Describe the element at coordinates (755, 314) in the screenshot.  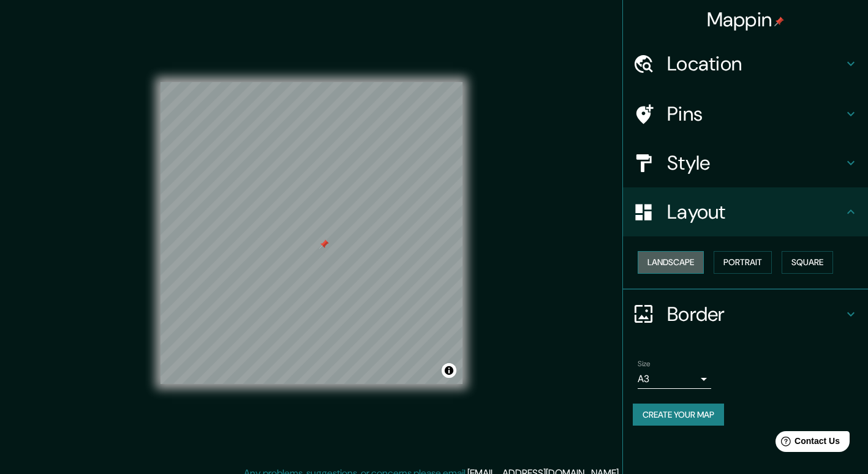
I see `h4: Border` at that location.